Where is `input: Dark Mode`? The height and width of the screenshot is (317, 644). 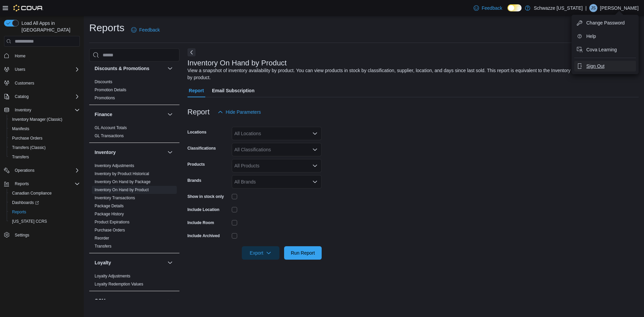
input: Dark Mode is located at coordinates (514, 8).